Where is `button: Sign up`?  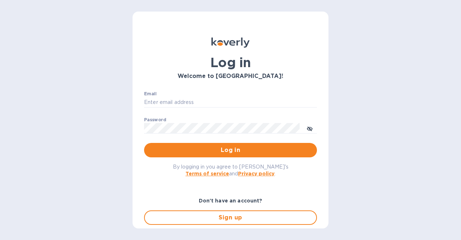
button: Sign up is located at coordinates (231, 217).